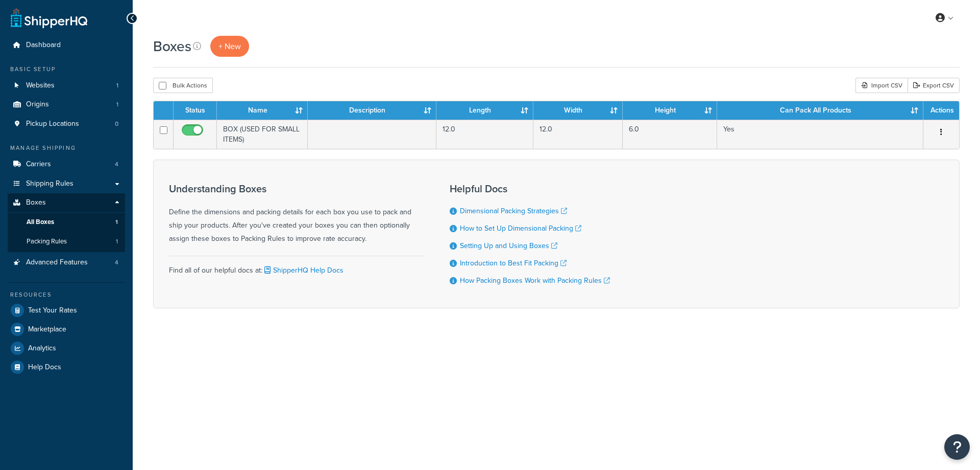  I want to click on li: Help Docs, so click(66, 367).